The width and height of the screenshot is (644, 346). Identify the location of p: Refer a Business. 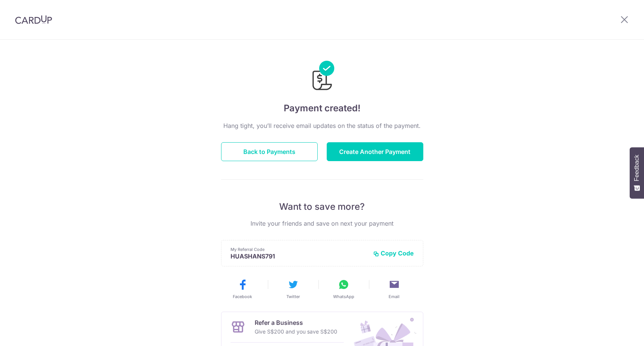
(296, 322).